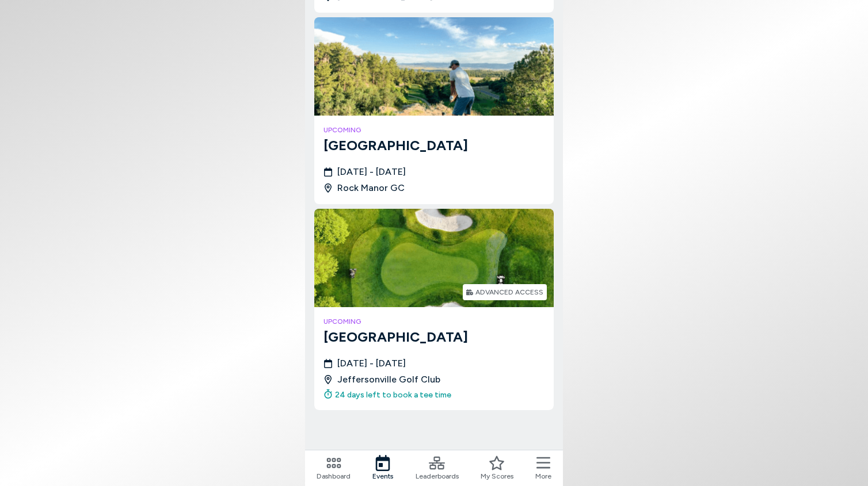 The width and height of the screenshot is (868, 486). I want to click on button: More, so click(543, 468).